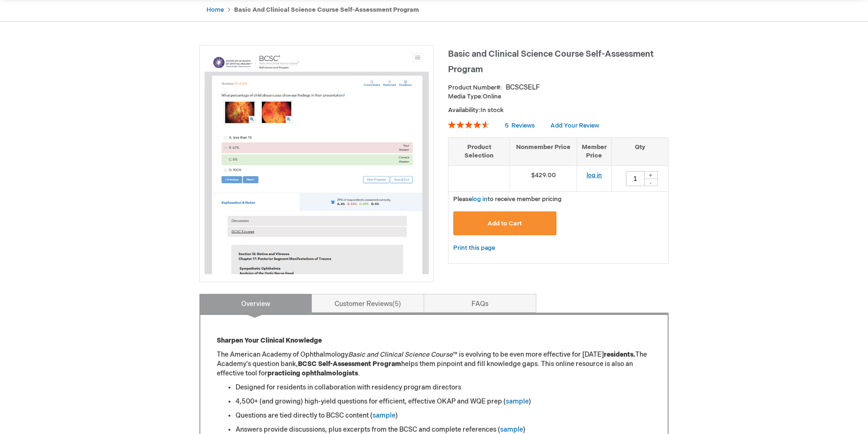  Describe the element at coordinates (575, 126) in the screenshot. I see `a: Add Your Review` at that location.